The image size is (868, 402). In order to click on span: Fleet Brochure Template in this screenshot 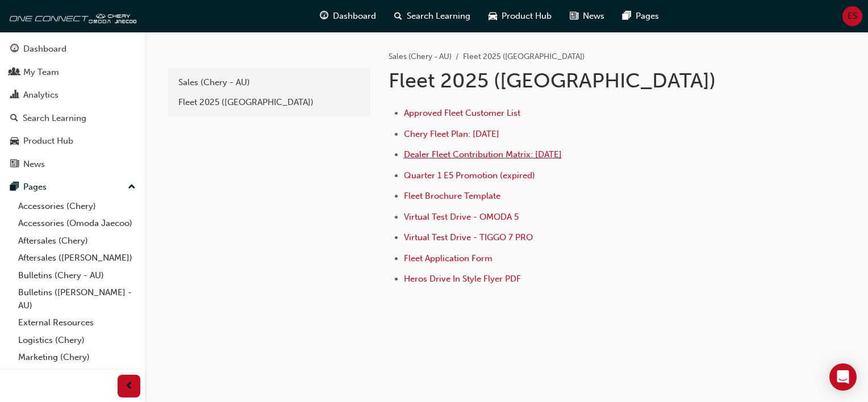, I will do `click(452, 196)`.